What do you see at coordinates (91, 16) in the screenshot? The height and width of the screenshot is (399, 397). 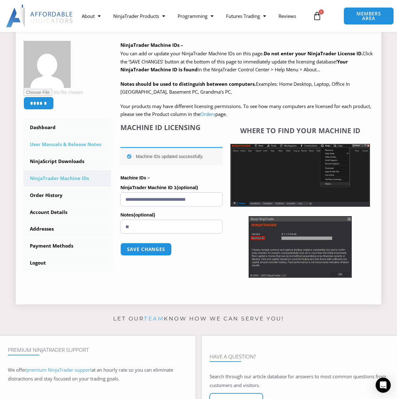 I see `a: About` at bounding box center [91, 16].